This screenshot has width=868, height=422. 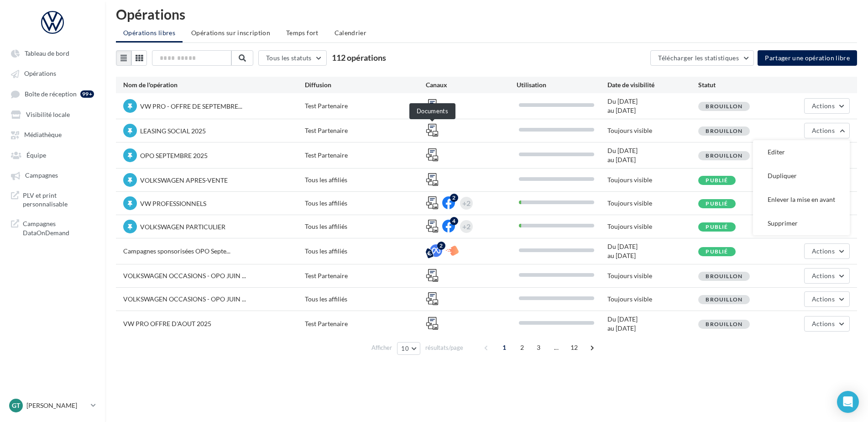 I want to click on span: 12, so click(x=574, y=347).